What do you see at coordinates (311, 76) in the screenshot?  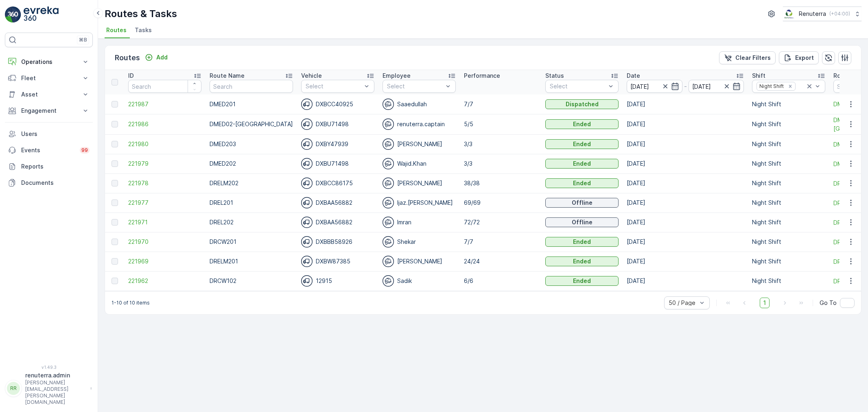 I see `p: Vehicle` at bounding box center [311, 76].